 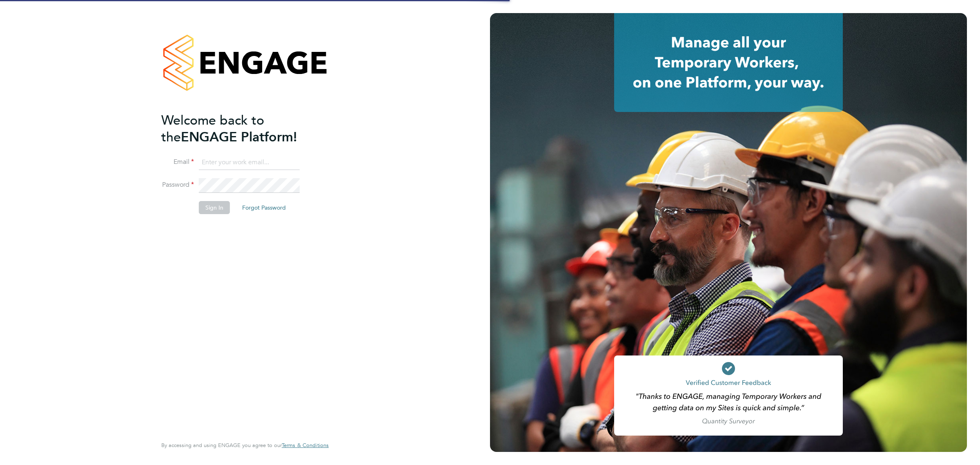 I want to click on span: Terms & Conditions, so click(x=305, y=445).